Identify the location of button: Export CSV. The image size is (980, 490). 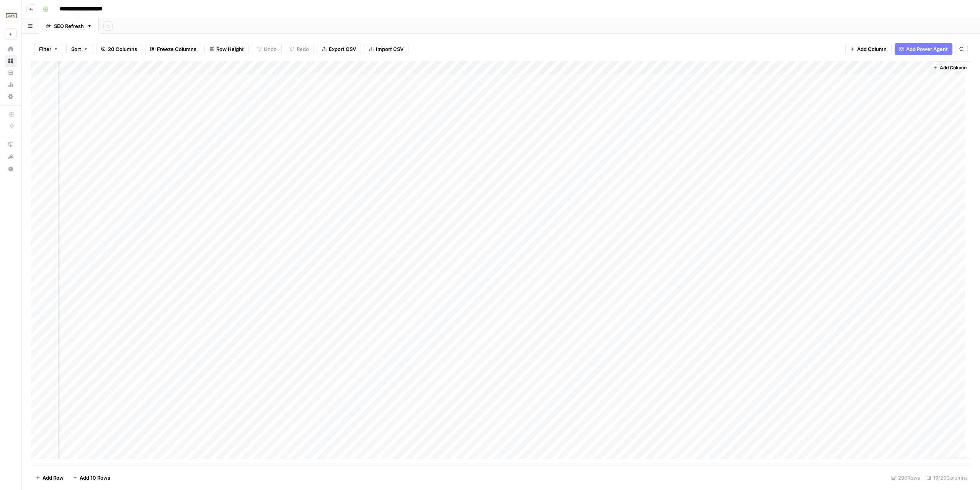
(339, 49).